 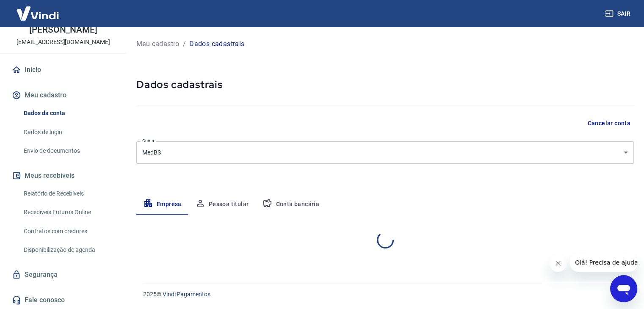 What do you see at coordinates (383, 294) in the screenshot?
I see `p: 2025 ©` at bounding box center [383, 294].